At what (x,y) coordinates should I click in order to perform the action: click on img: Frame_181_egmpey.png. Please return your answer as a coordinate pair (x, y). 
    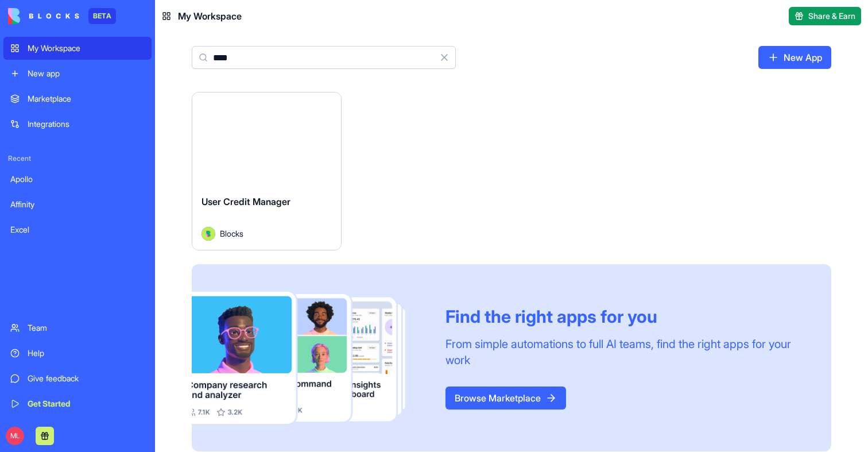
    Looking at the image, I should click on (310, 357).